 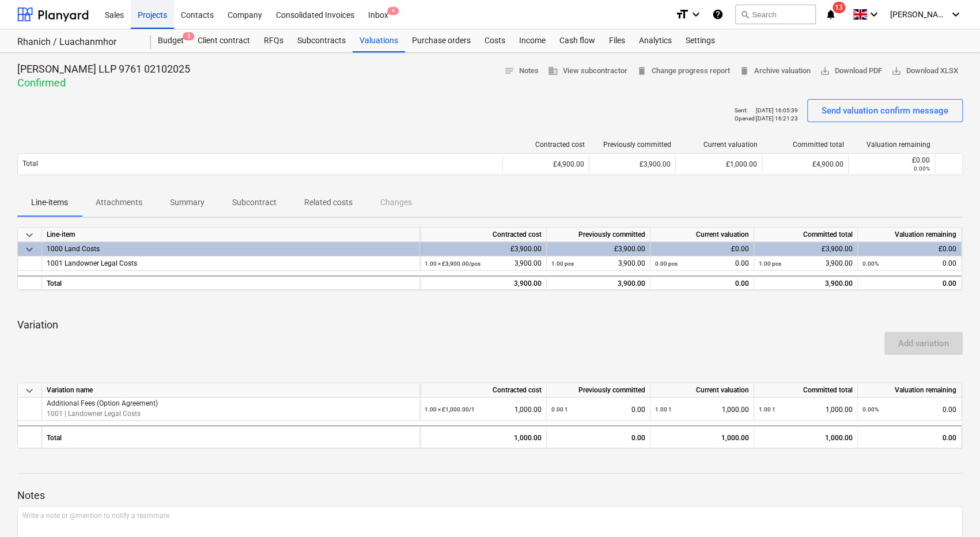 I want to click on span: View subcontractor, so click(x=588, y=71).